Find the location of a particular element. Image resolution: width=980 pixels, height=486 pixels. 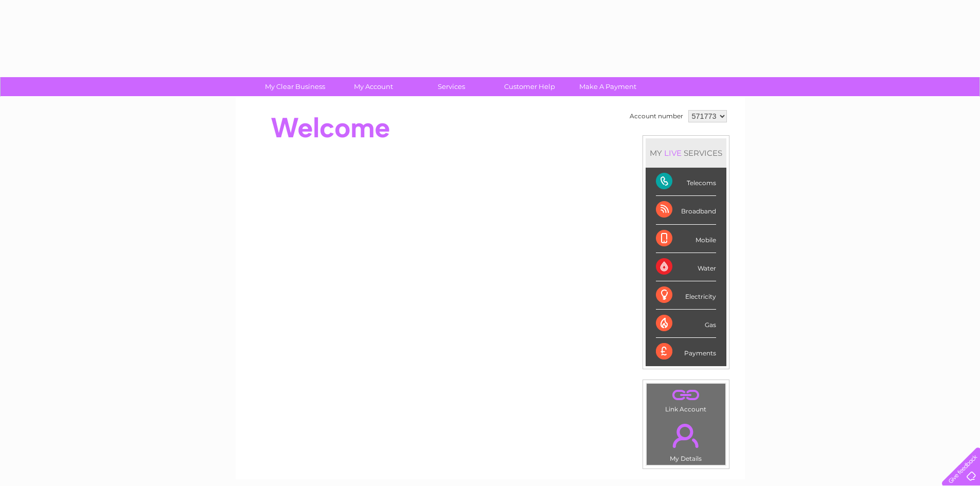

a: Customer Help is located at coordinates (529, 86).